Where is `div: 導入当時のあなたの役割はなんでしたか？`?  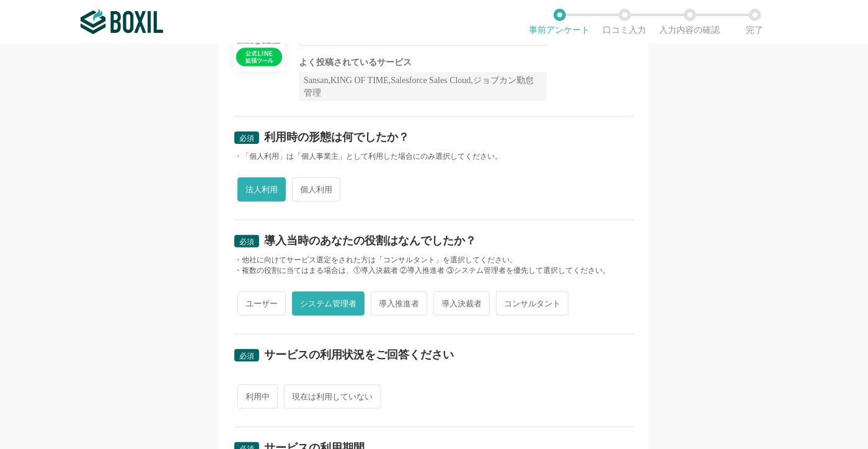 div: 導入当時のあなたの役割はなんでしたか？ is located at coordinates (370, 241).